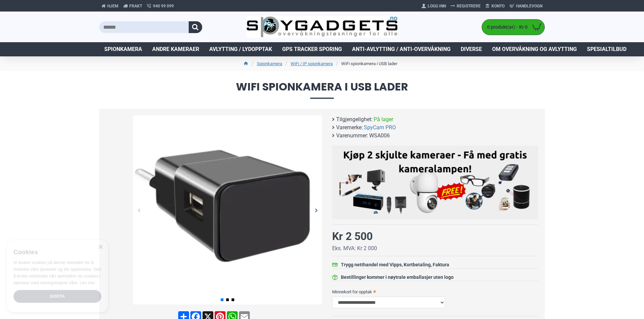 The height and width of the screenshot is (319, 644). What do you see at coordinates (435, 181) in the screenshot?
I see `img: Kjøp 2 skjulte kameraer – Få med gratis kameralampe!` at bounding box center [435, 181].